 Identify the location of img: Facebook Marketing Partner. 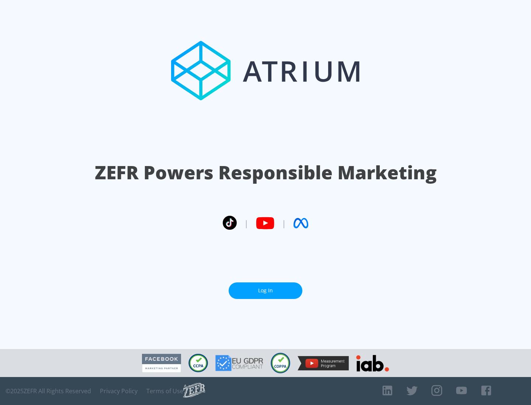
(161, 363).